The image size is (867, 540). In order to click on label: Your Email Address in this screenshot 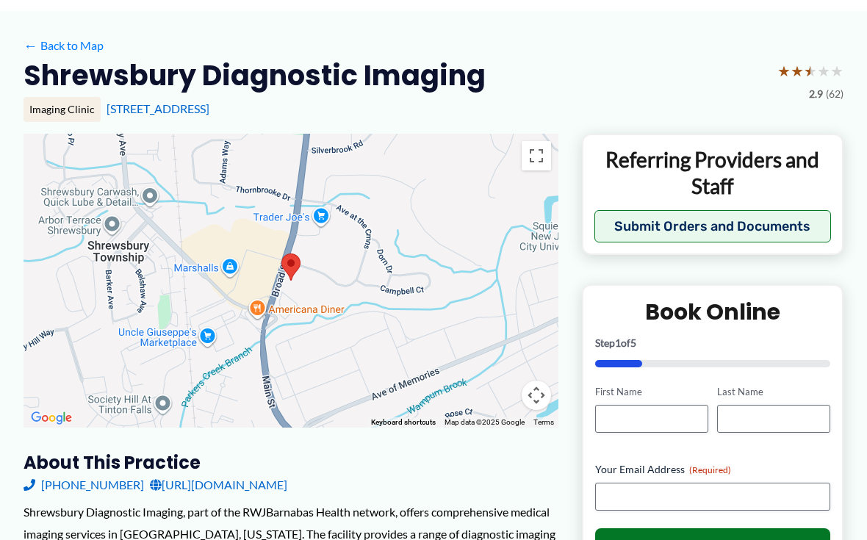, I will do `click(713, 470)`.